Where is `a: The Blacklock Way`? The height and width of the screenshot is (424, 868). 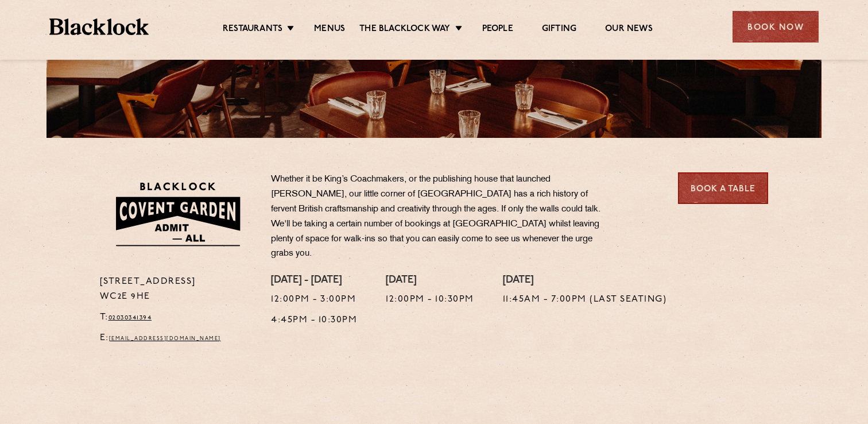 a: The Blacklock Way is located at coordinates (405, 30).